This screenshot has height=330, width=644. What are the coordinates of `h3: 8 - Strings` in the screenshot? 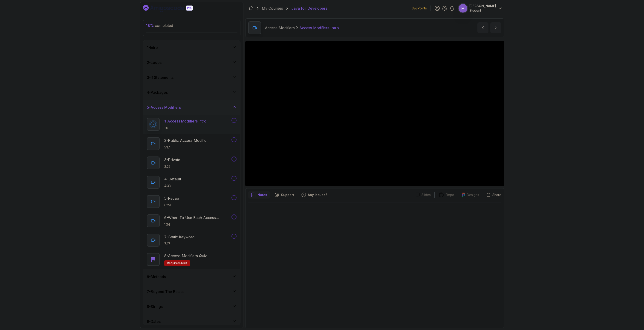 It's located at (155, 307).